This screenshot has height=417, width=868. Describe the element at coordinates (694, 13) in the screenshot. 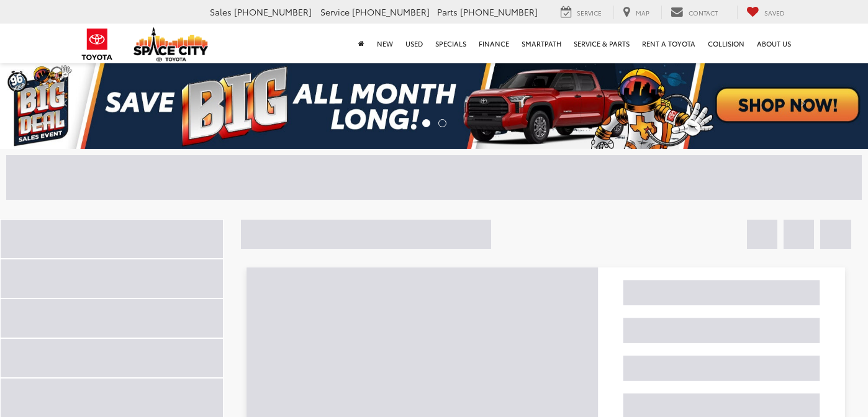

I see `a: Contact` at that location.